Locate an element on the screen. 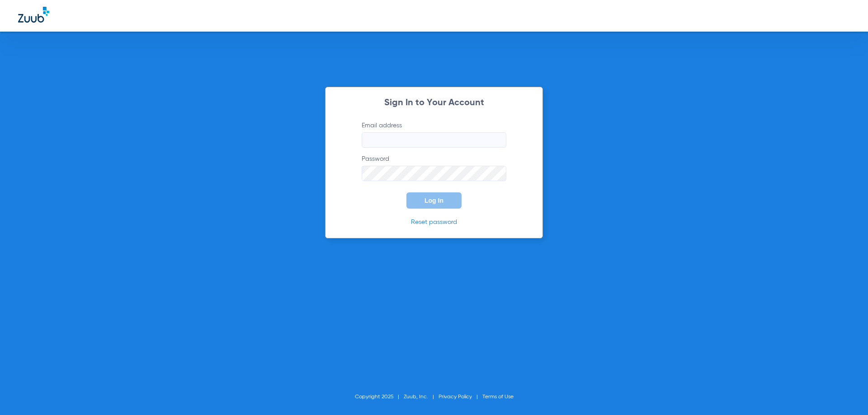 The image size is (868, 415). img: Zuub Logo is located at coordinates (33, 15).